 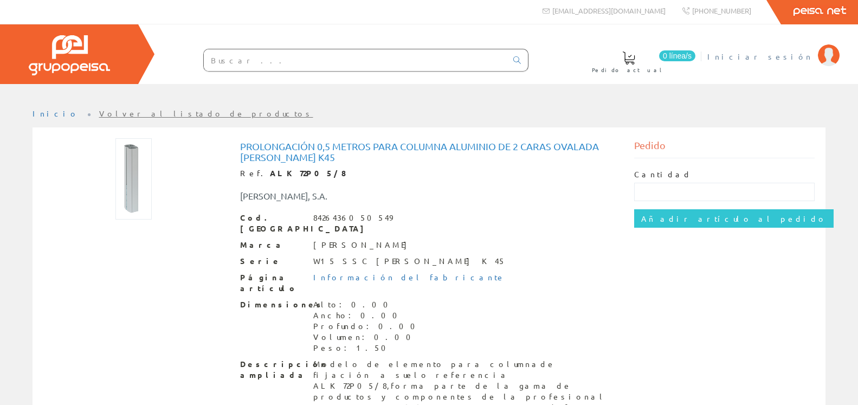 What do you see at coordinates (69, 55) in the screenshot?
I see `img: Grupo Peisa` at bounding box center [69, 55].